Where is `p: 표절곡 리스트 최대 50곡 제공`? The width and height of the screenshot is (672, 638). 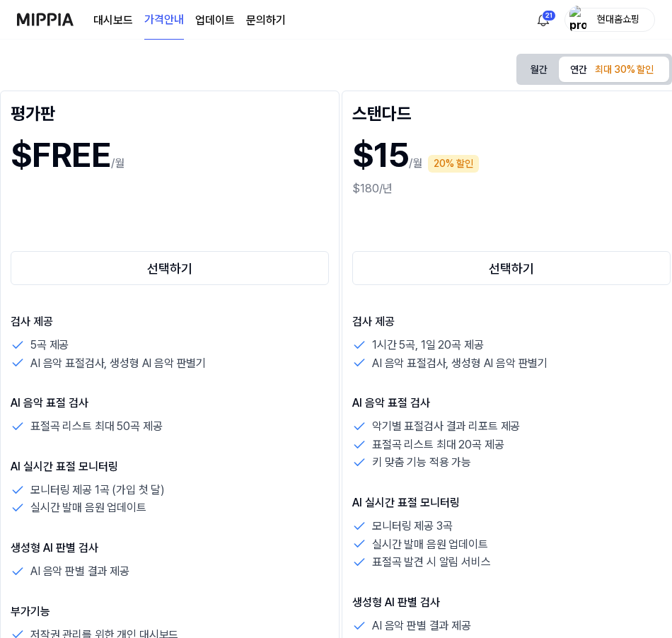
p: 표절곡 리스트 최대 50곡 제공 is located at coordinates (96, 426).